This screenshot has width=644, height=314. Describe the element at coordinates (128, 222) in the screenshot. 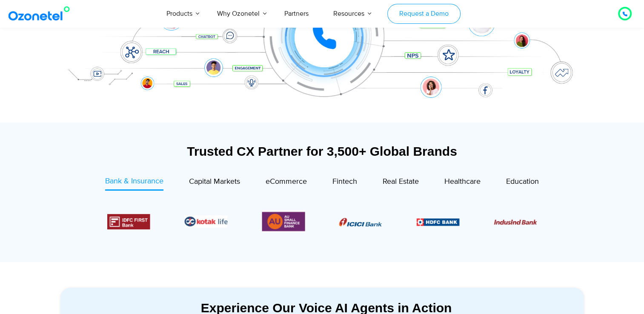

I see `img: Picture12.png` at that location.